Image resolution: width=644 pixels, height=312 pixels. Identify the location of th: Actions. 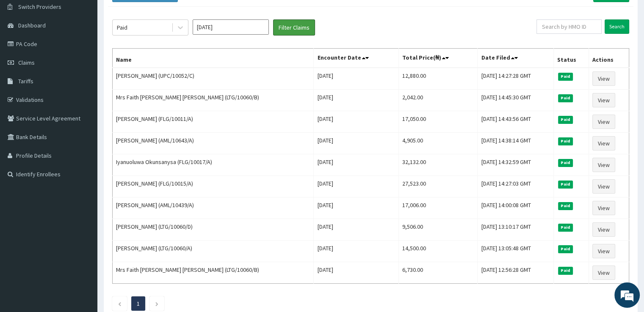
(609, 58).